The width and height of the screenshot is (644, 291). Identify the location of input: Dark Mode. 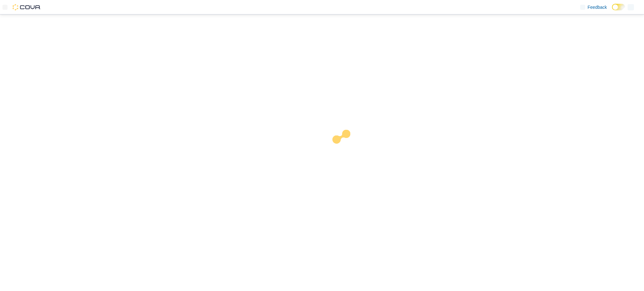
(618, 7).